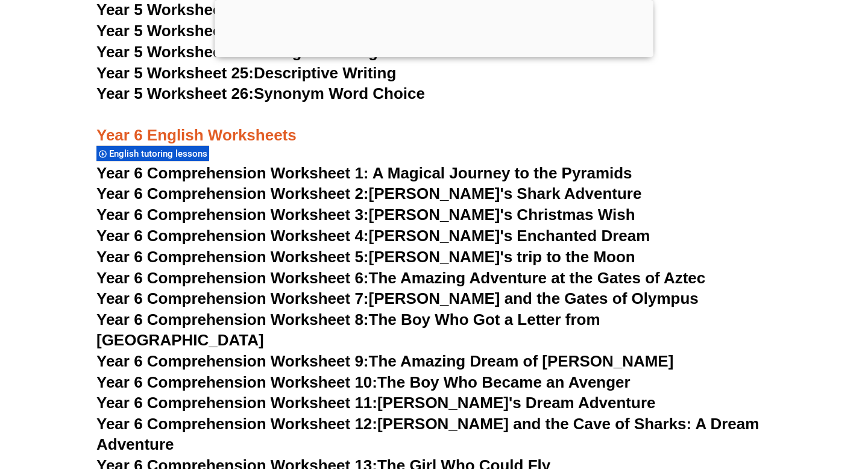  What do you see at coordinates (152, 153) in the screenshot?
I see `div: English tutoring lessons` at bounding box center [152, 153].